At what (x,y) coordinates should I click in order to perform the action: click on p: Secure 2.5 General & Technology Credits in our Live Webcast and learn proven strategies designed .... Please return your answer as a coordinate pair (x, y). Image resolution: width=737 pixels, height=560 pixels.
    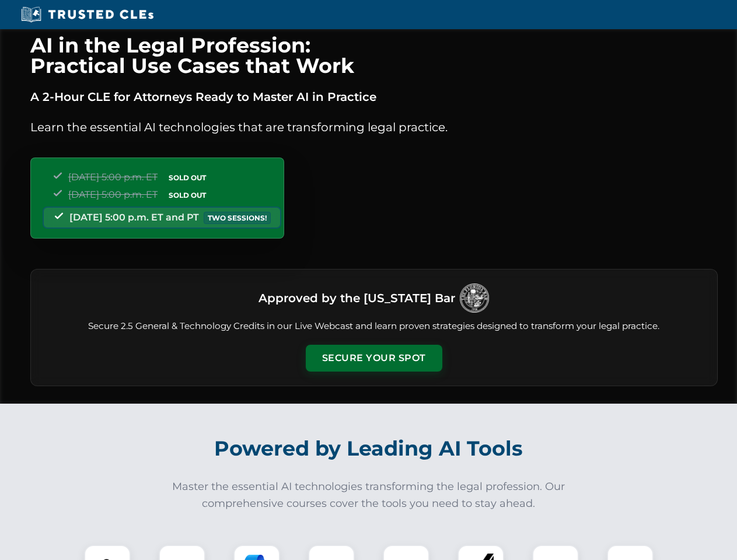
    Looking at the image, I should click on (374, 326).